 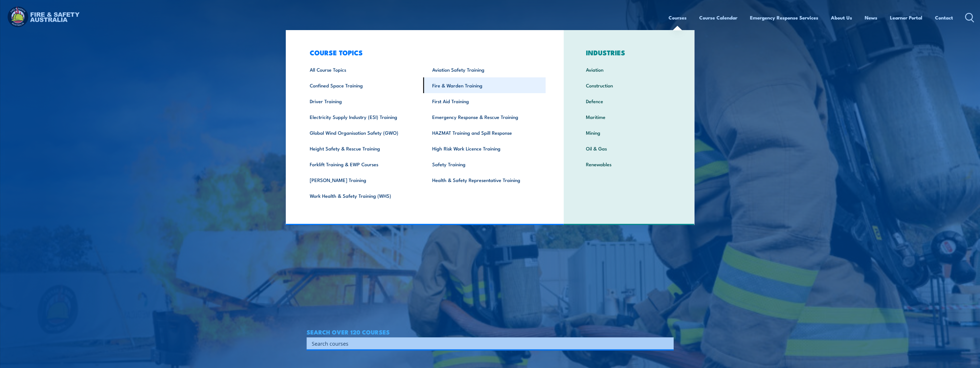 What do you see at coordinates (487, 343) in the screenshot?
I see `input: Search input` at bounding box center [487, 343].